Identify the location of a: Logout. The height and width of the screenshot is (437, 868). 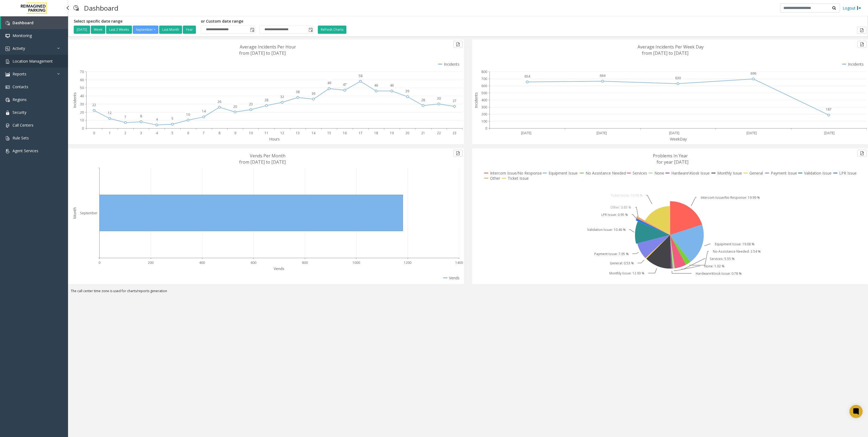
(852, 8).